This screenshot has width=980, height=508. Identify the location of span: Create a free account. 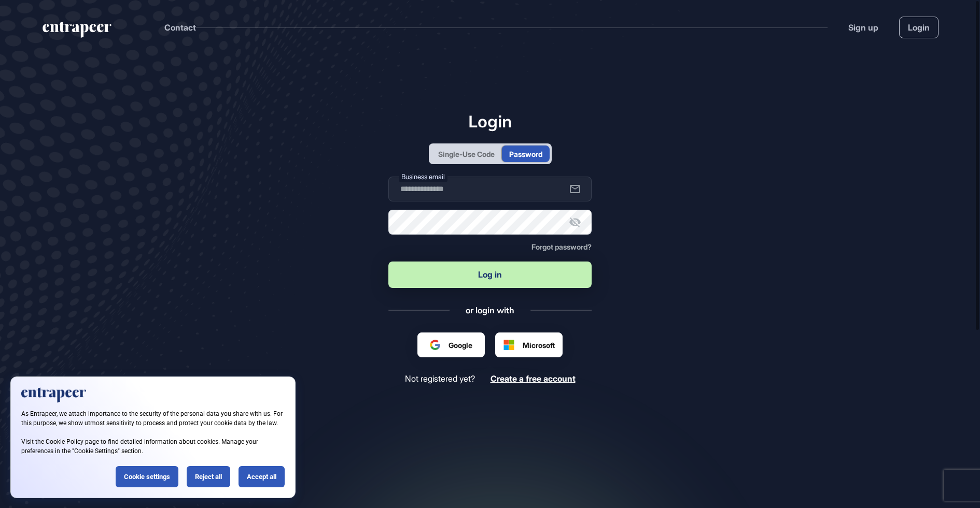
(533, 378).